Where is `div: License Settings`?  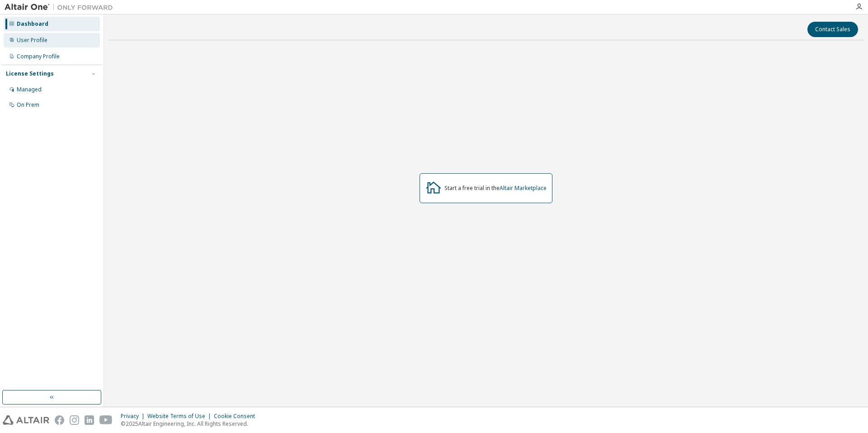 div: License Settings is located at coordinates (30, 74).